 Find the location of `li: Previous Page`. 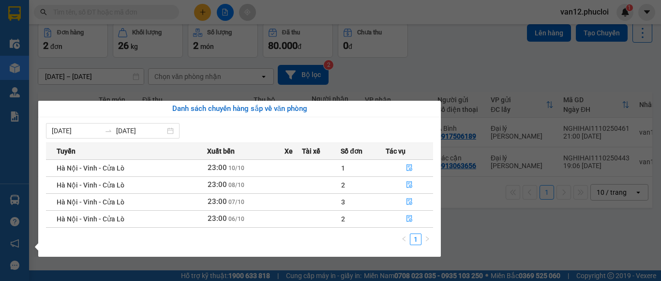

li: Previous Page is located at coordinates (404, 239).